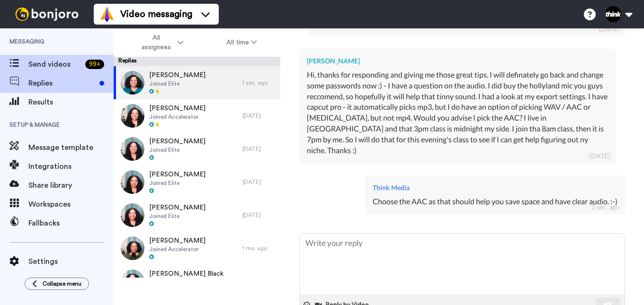 The width and height of the screenshot is (644, 305). What do you see at coordinates (132, 116) in the screenshot?
I see `img: a62cedd3-3044-4524-a418-5bf45ccf8658-thumb.jpg` at bounding box center [132, 116].